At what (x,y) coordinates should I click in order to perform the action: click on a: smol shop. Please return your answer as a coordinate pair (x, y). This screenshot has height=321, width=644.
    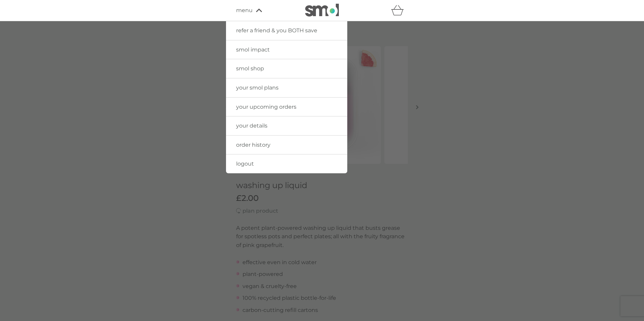
    Looking at the image, I should click on (287, 69).